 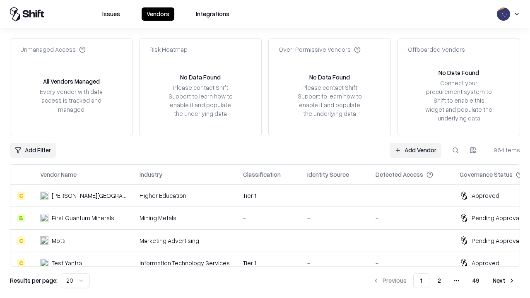 What do you see at coordinates (504, 150) in the screenshot?
I see `div: 964 items` at bounding box center [504, 150].